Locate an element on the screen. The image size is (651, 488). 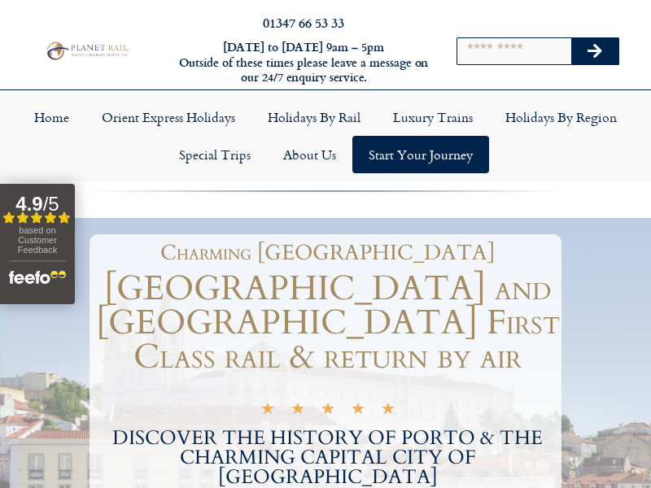
nav: Menu is located at coordinates (325, 136).